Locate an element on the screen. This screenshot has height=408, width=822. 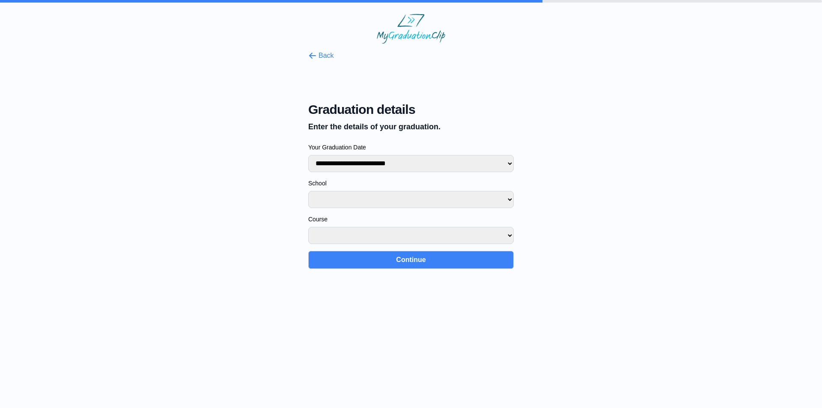
label: School is located at coordinates (411, 183).